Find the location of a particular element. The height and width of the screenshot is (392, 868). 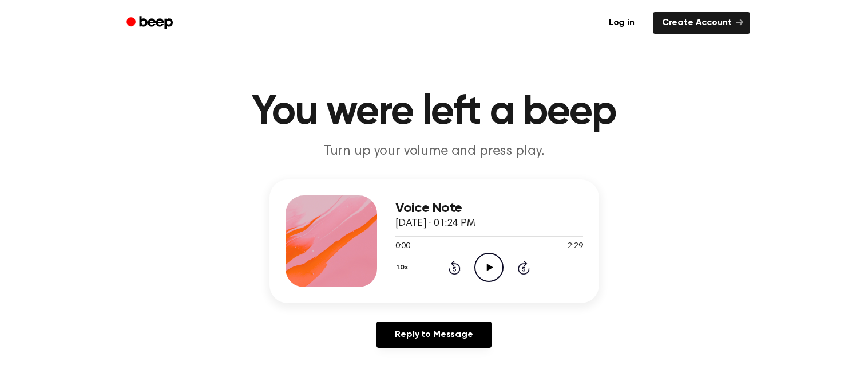

span: 2:29 is located at coordinates (575, 247).